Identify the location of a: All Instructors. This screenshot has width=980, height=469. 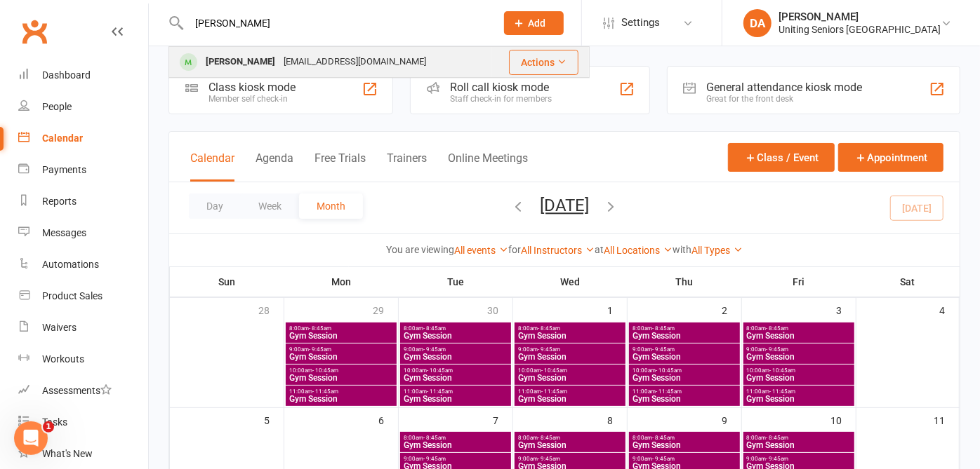
(557, 251).